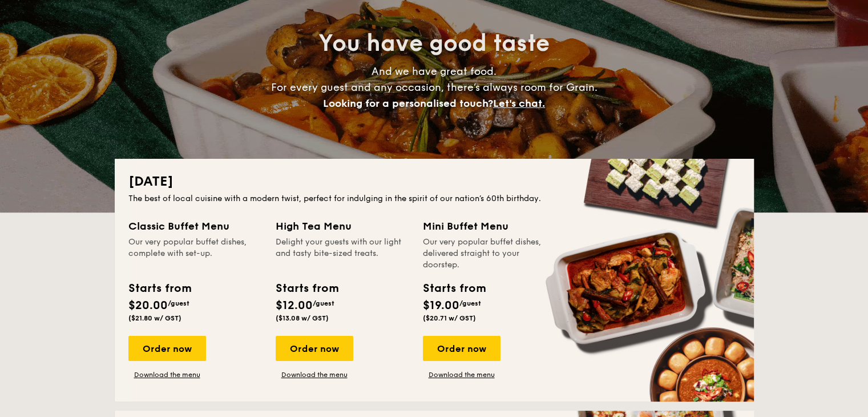 This screenshot has height=417, width=868. What do you see at coordinates (434, 43) in the screenshot?
I see `span: You have good taste` at bounding box center [434, 43].